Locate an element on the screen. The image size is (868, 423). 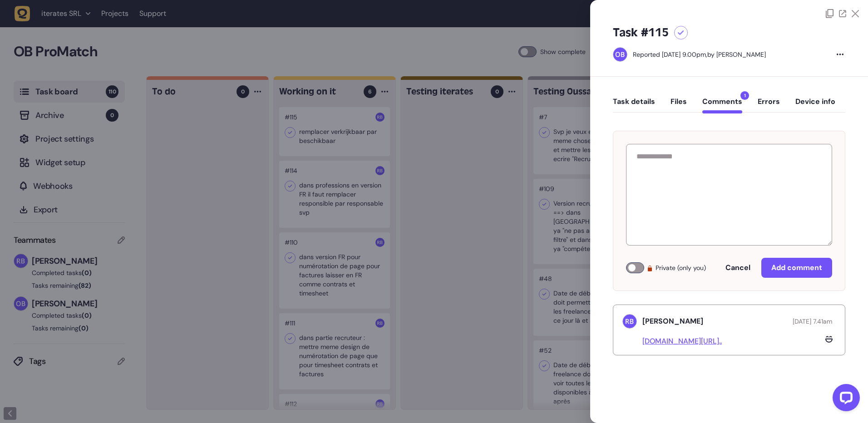
img: Oussama Bahassou is located at coordinates (620, 55).